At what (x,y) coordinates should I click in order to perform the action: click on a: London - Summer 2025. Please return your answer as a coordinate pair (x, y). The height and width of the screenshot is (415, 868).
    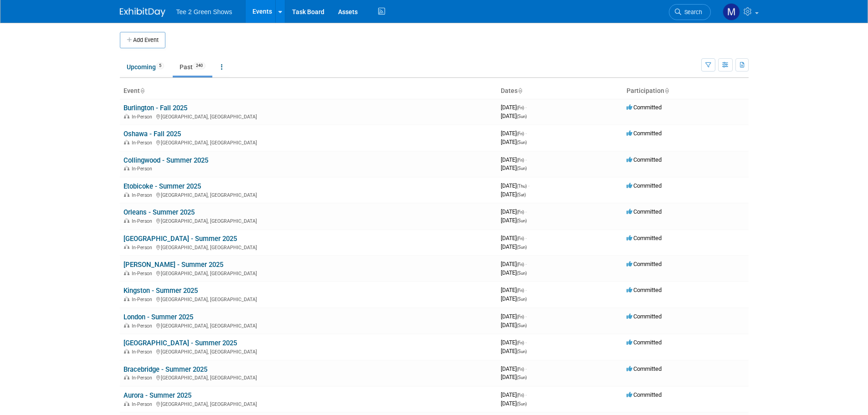
    Looking at the image, I should click on (158, 317).